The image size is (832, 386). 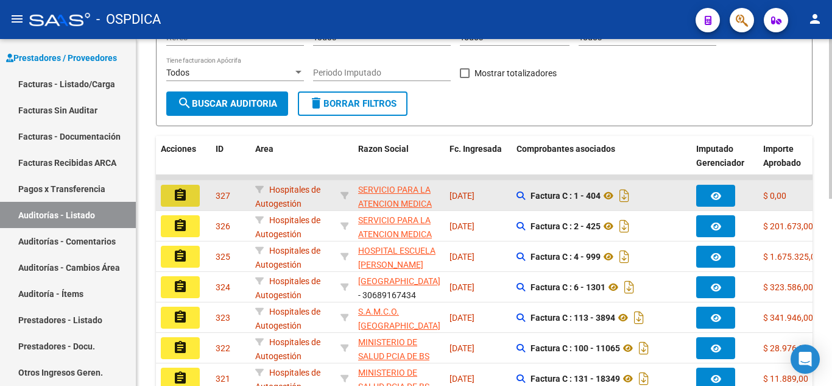 I want to click on mat-icon: search, so click(x=185, y=103).